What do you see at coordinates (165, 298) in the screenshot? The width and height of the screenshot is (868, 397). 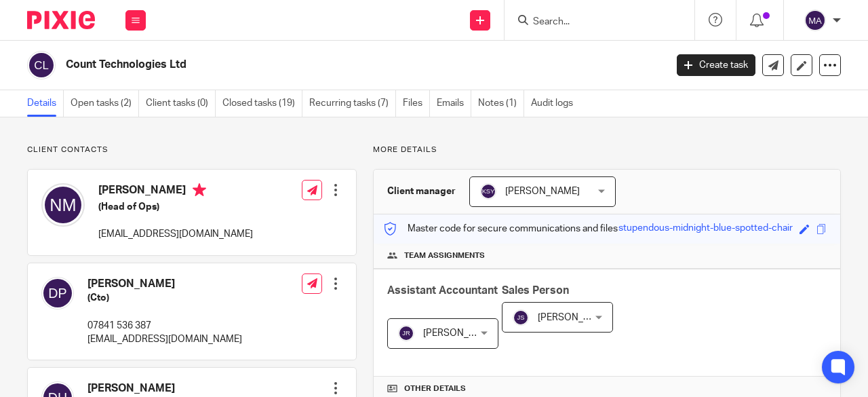 I see `h5: (Cto)` at bounding box center [165, 298].